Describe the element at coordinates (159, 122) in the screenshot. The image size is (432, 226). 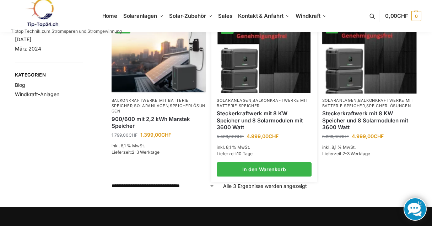
I see `a: 900/600 mit 2,2 kWh Marstek Speicher` at that location.